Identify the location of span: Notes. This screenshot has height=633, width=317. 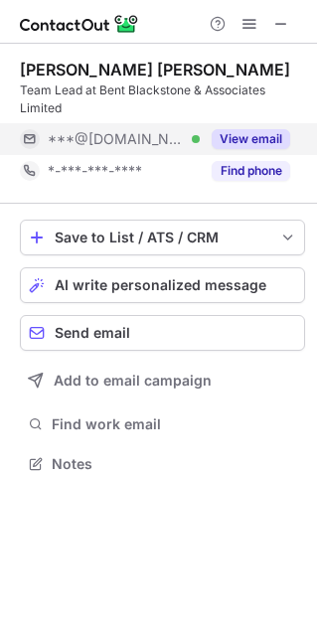
(174, 464).